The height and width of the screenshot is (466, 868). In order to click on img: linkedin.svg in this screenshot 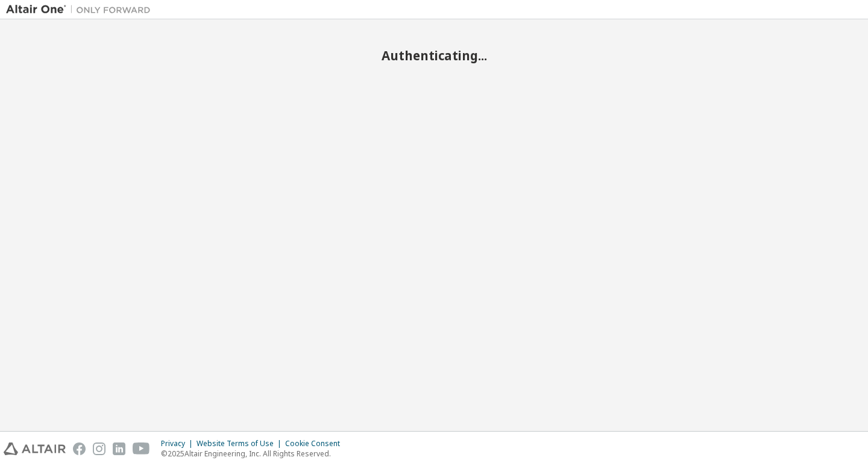, I will do `click(118, 448)`.